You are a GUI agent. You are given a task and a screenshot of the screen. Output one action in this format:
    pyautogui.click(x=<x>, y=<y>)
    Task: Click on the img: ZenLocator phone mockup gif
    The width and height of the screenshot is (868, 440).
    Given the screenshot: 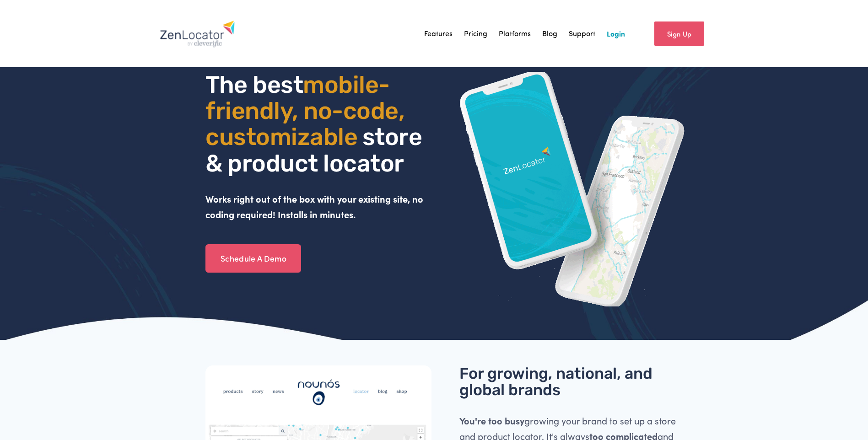 What is the action you would take?
    pyautogui.click(x=572, y=189)
    